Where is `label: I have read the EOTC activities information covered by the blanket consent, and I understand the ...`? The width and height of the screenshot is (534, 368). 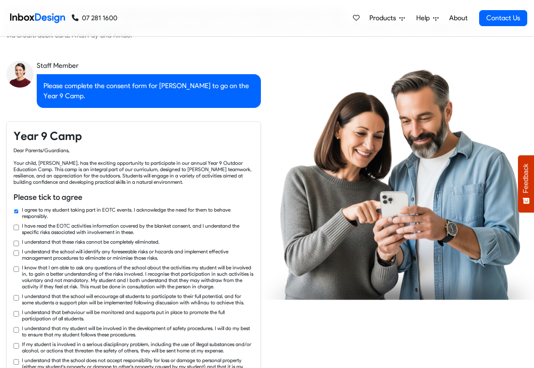
label: I have read the EOTC activities information covered by the blanket consent, and I understand the ... is located at coordinates (138, 229).